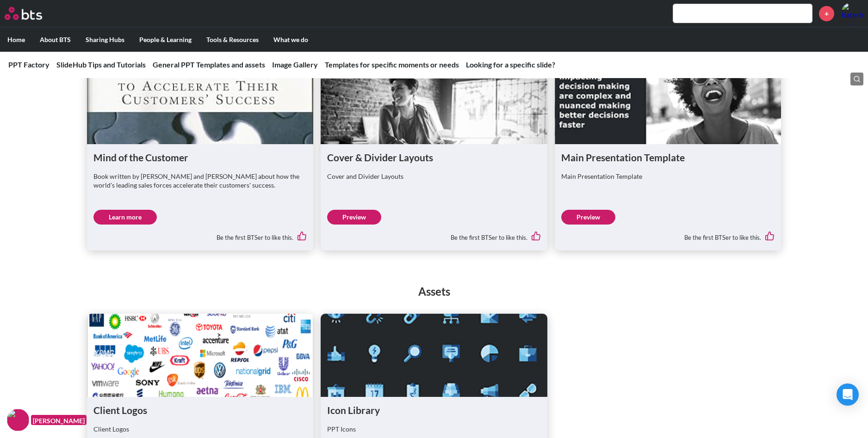 This screenshot has width=868, height=438. What do you see at coordinates (200, 157) in the screenshot?
I see `h1: Mind of the Customer` at bounding box center [200, 157].